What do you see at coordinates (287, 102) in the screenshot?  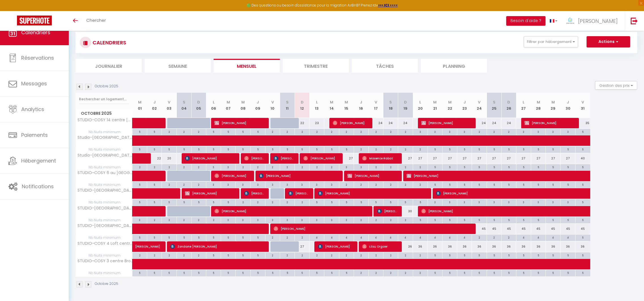 I see `abbr: S` at bounding box center [287, 102].